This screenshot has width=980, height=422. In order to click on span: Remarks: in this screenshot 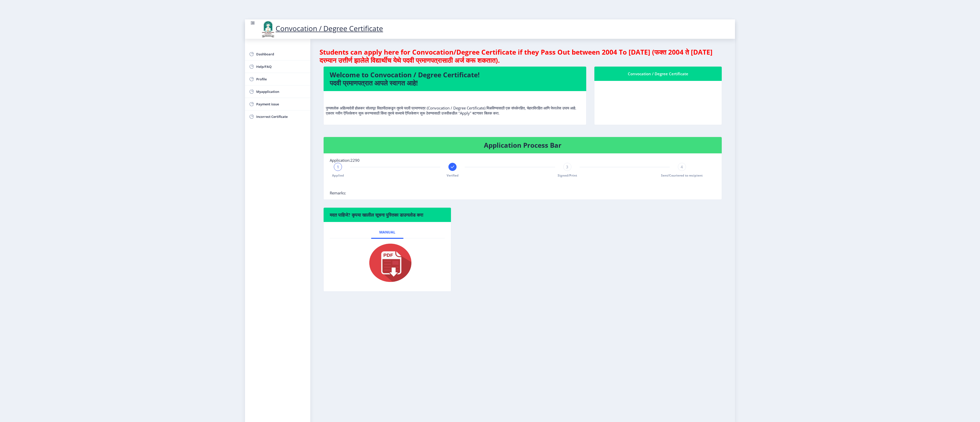, I will do `click(338, 193)`.